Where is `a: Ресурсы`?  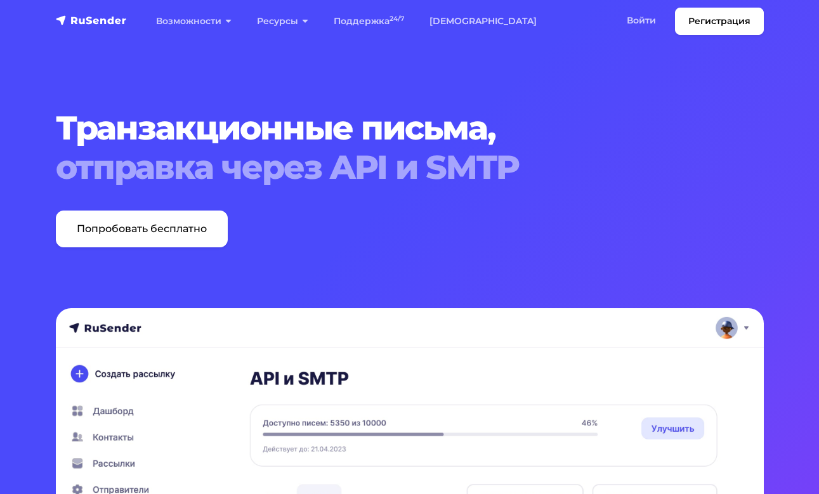 a: Ресурсы is located at coordinates (282, 21).